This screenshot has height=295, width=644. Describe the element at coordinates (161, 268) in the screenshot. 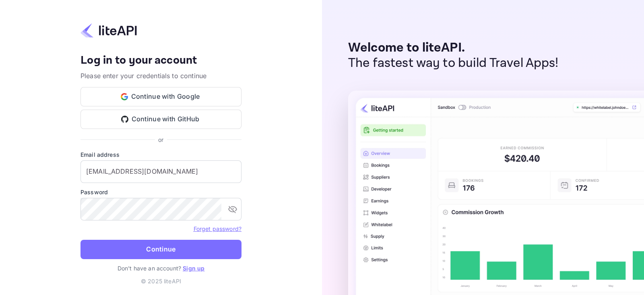

I see `p: Don't have an account?` at that location.